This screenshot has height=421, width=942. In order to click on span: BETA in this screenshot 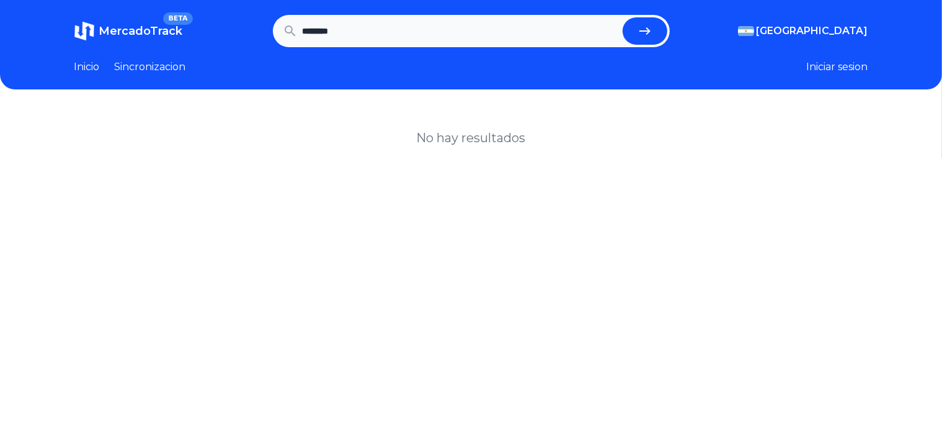, I will do `click(177, 19)`.